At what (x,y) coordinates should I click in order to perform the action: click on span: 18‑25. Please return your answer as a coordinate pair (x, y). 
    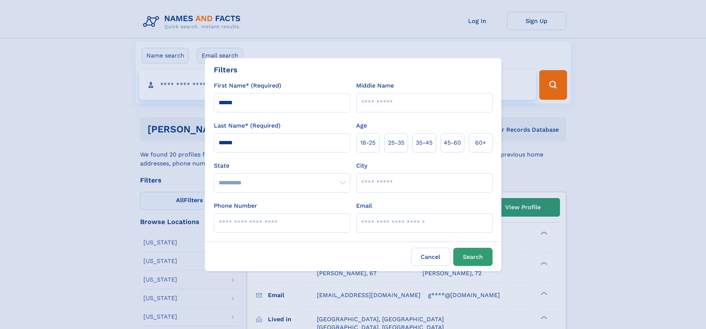
    Looking at the image, I should click on (368, 143).